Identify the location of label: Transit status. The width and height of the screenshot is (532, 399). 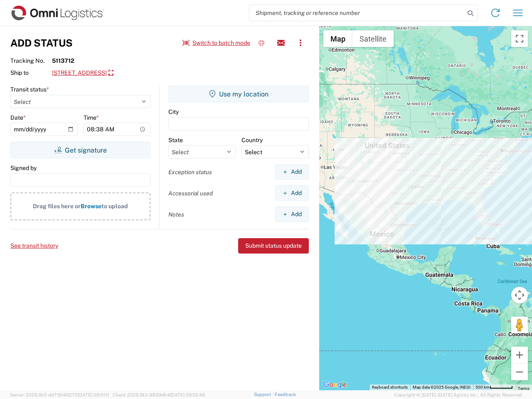
(29, 89).